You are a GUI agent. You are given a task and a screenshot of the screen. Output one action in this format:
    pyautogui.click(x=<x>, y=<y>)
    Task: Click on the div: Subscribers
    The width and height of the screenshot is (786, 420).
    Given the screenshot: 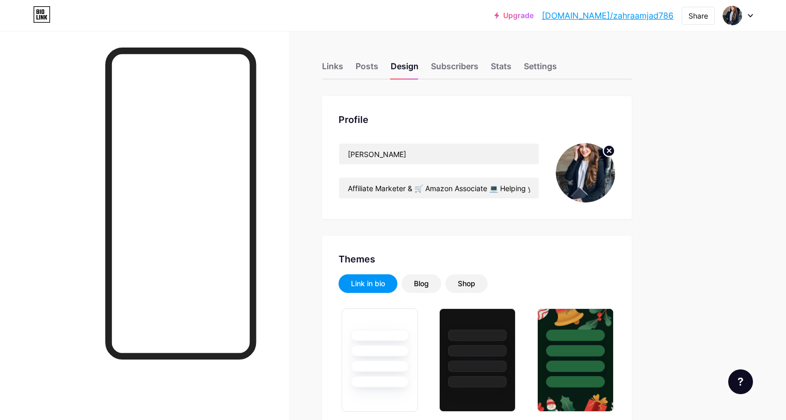 What is the action you would take?
    pyautogui.click(x=455, y=69)
    